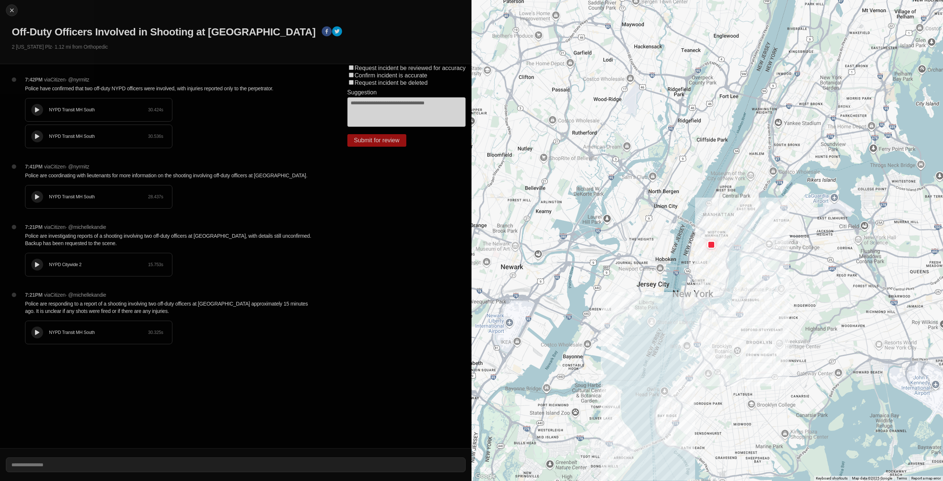 The height and width of the screenshot is (481, 943). Describe the element at coordinates (377, 140) in the screenshot. I see `button: Submit for review` at that location.